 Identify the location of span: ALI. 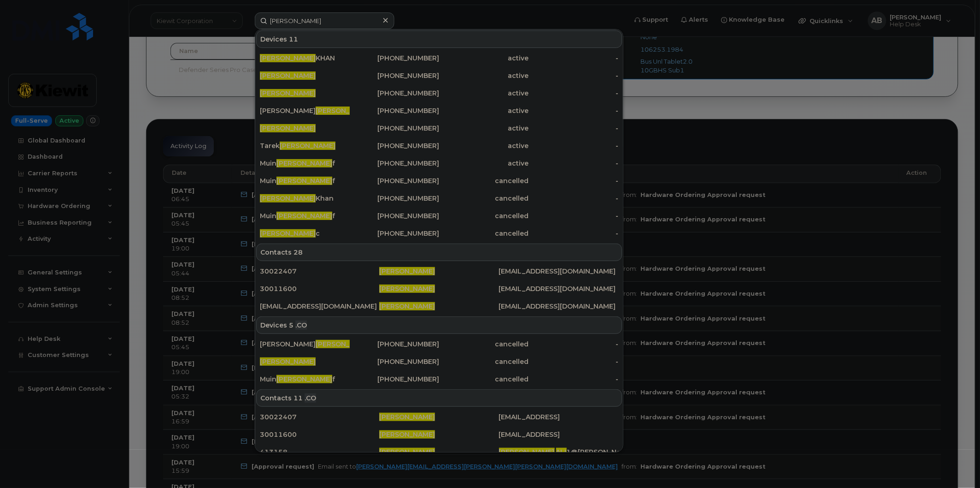
(562, 452).